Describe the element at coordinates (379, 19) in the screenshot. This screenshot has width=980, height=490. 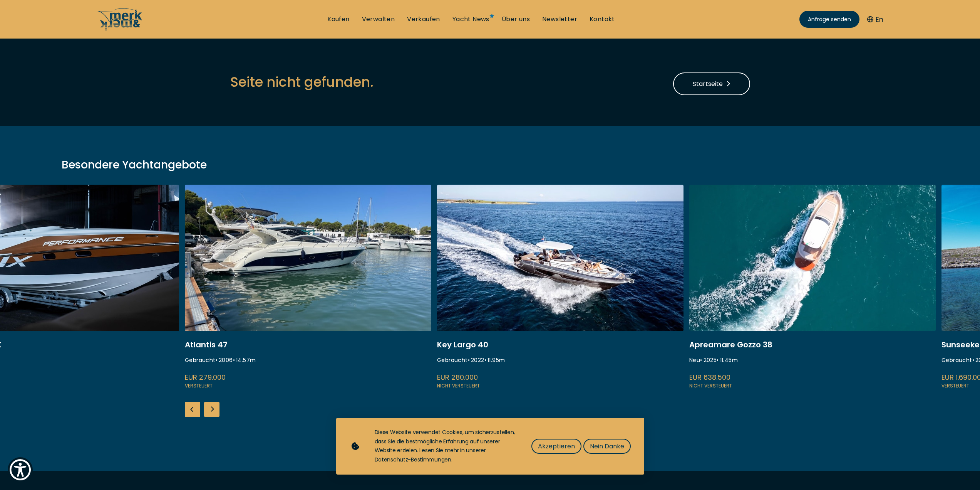
I see `a: Verwalten` at that location.